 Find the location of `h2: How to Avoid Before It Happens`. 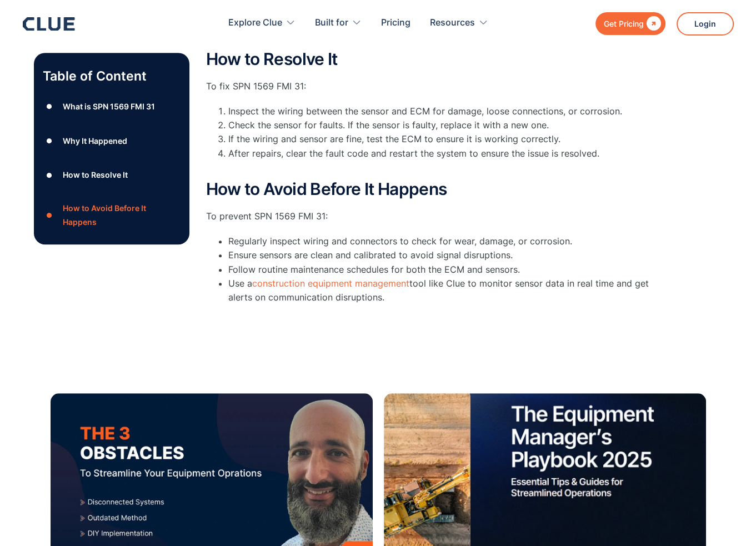

h2: How to Avoid Before It Happens is located at coordinates (428, 189).